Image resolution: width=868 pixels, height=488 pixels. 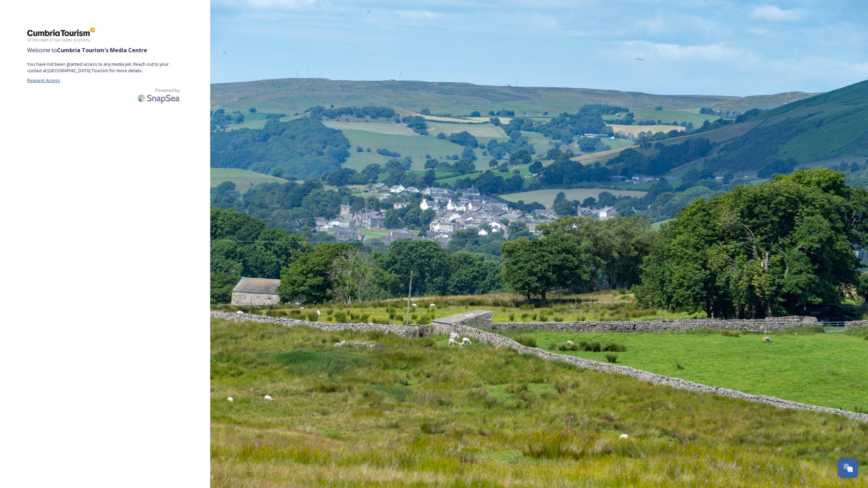 What do you see at coordinates (168, 90) in the screenshot?
I see `span: Powered by` at bounding box center [168, 90].